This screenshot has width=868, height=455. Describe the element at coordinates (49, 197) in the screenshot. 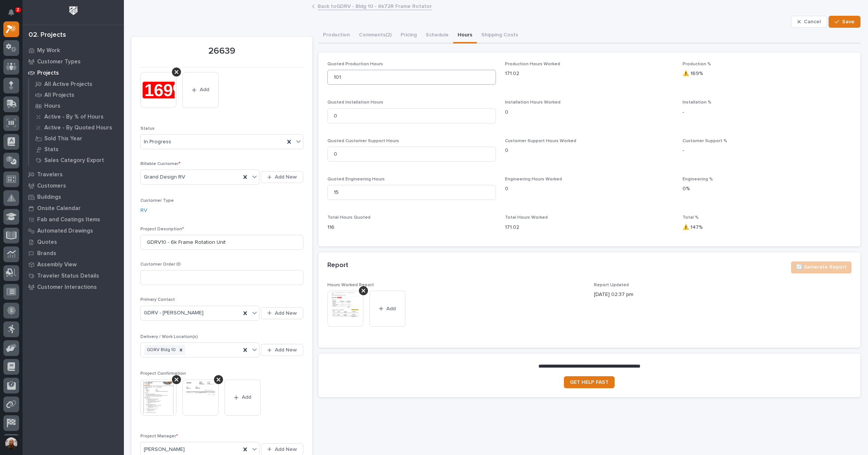

I see `p: Buildings` at that location.